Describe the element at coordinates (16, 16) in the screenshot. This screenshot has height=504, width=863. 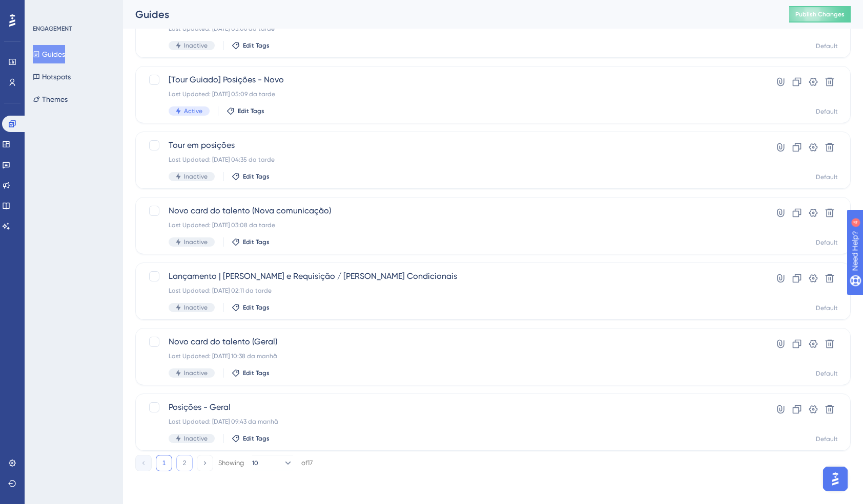
I see `img: launcher-image-alternative-text` at that location.